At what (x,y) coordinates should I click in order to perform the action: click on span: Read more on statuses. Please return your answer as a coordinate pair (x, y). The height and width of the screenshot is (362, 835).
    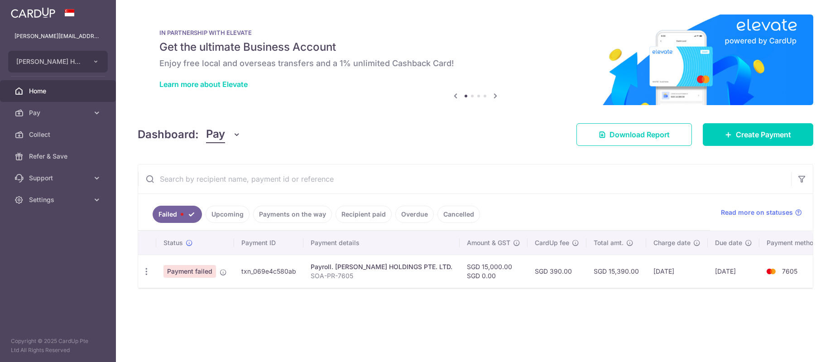
    Looking at the image, I should click on (756, 212).